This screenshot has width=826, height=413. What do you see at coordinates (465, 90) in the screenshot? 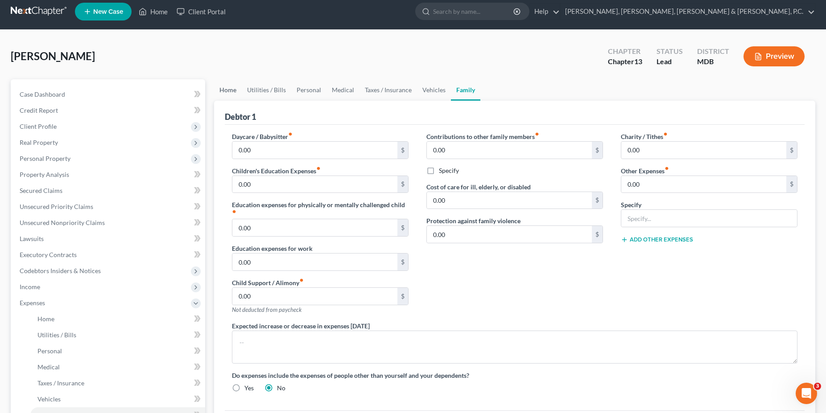
I see `a: Family` at bounding box center [465, 90].